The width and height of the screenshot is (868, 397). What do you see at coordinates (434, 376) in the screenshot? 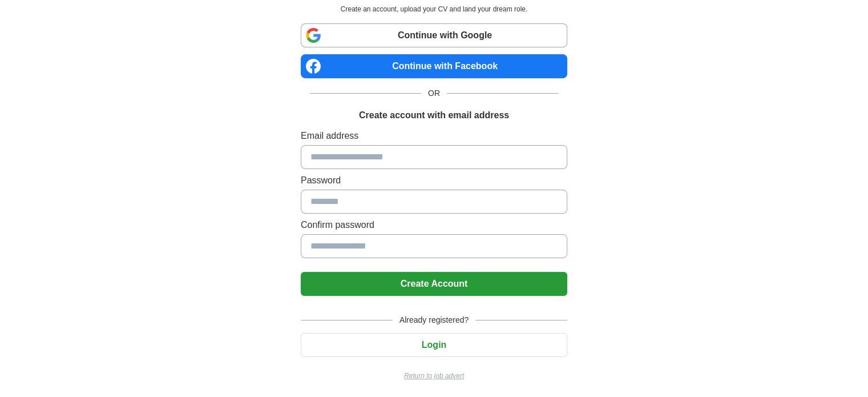
I see `a: Return to job advert` at bounding box center [434, 376].